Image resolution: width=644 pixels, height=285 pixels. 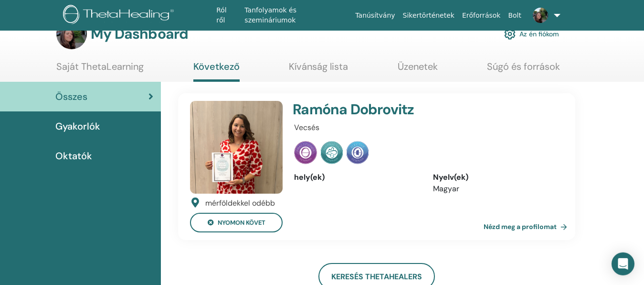 I want to click on a: Sikertörténetek, so click(x=429, y=15).